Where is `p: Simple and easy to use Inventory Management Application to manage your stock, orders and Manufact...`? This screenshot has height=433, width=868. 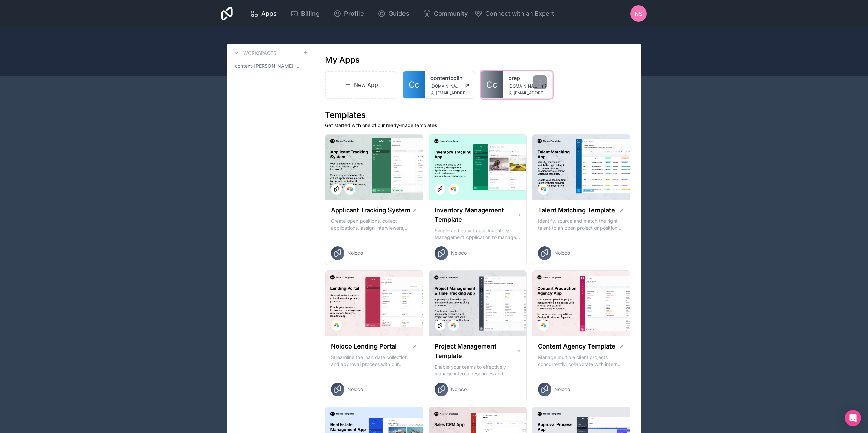
p: Simple and easy to use Inventory Management Application to manage your stock, orders and Manufact... is located at coordinates (478, 234).